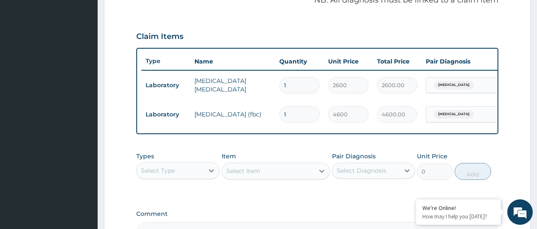  Describe the element at coordinates (229, 157) in the screenshot. I see `label: Item` at that location.